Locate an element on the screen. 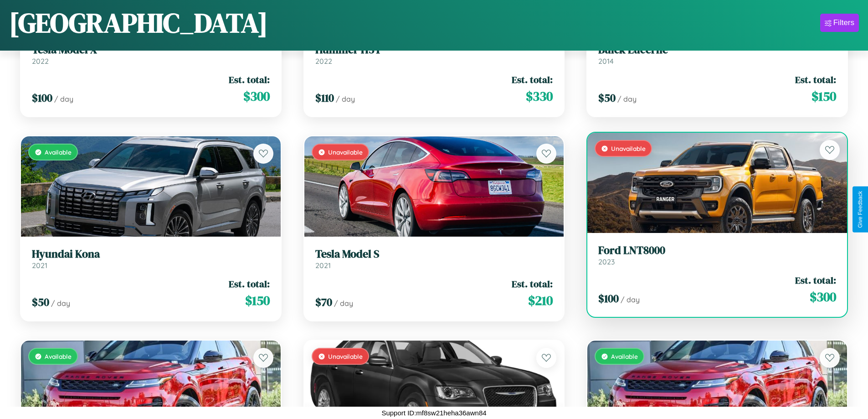 This screenshot has width=868, height=419. span: $ 330 is located at coordinates (539, 96).